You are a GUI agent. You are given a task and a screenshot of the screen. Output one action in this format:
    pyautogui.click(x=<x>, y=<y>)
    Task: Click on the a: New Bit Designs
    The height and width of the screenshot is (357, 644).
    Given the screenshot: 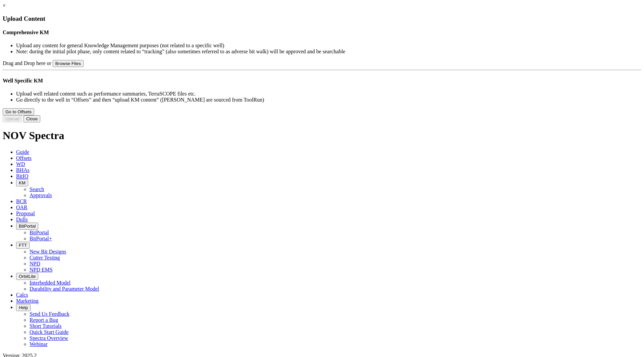 What is the action you would take?
    pyautogui.click(x=47, y=252)
    